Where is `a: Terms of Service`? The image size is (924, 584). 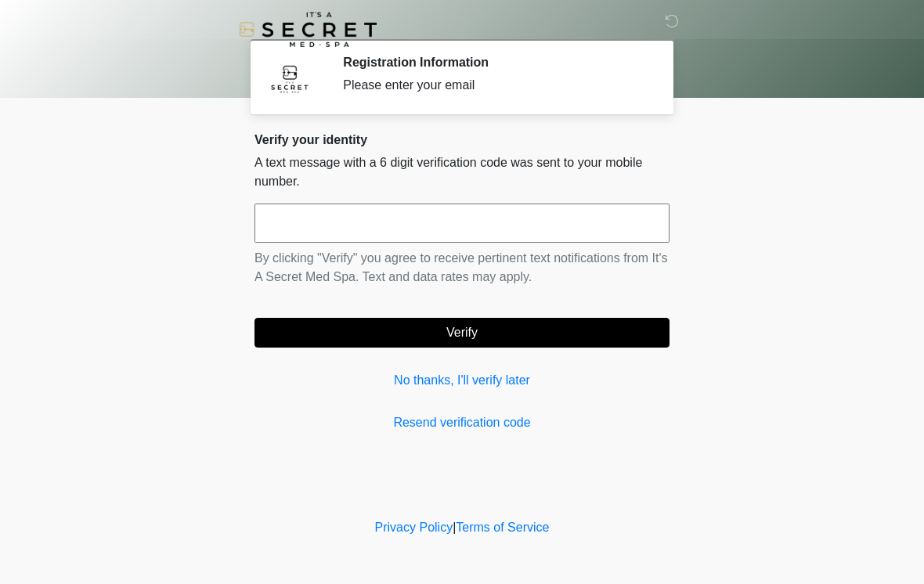
a: Terms of Service is located at coordinates (502, 527).